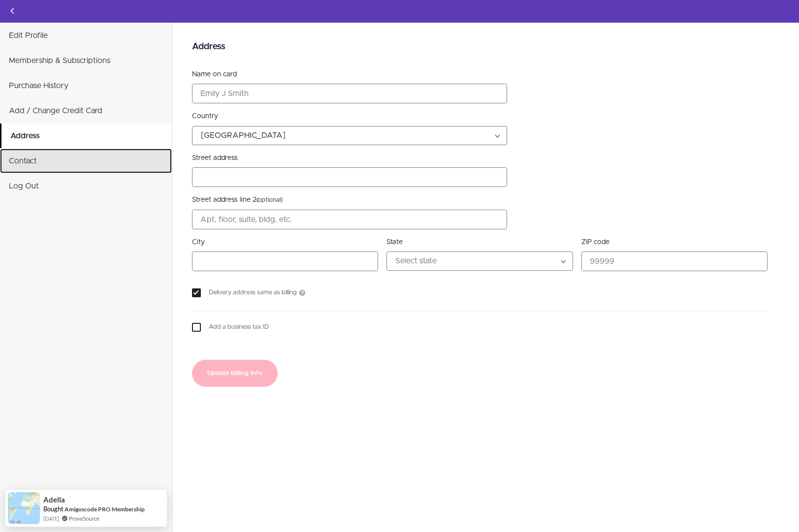  What do you see at coordinates (269, 200) in the screenshot?
I see `span: (optional)` at bounding box center [269, 200].